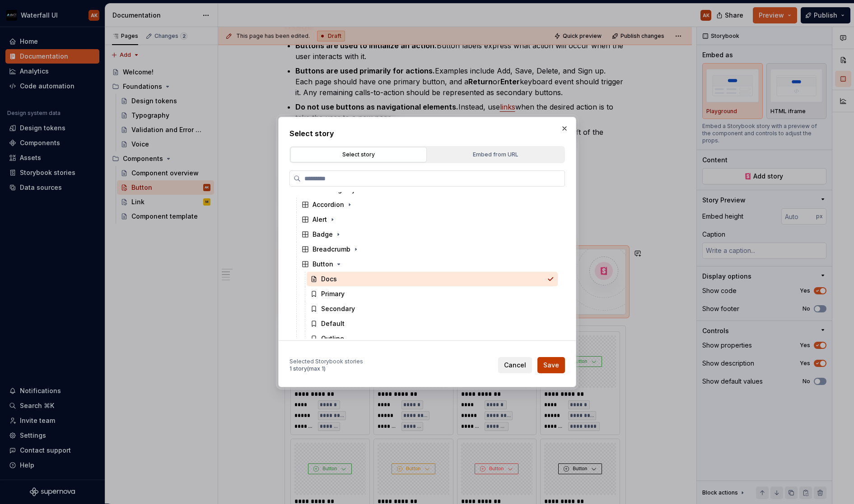 The width and height of the screenshot is (854, 504). I want to click on div: Default, so click(333, 324).